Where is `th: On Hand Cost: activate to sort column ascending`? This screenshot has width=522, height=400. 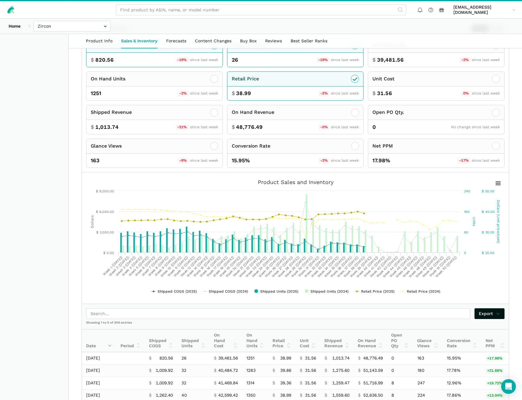 th: On Hand Cost: activate to sort column ascending is located at coordinates (226, 341).